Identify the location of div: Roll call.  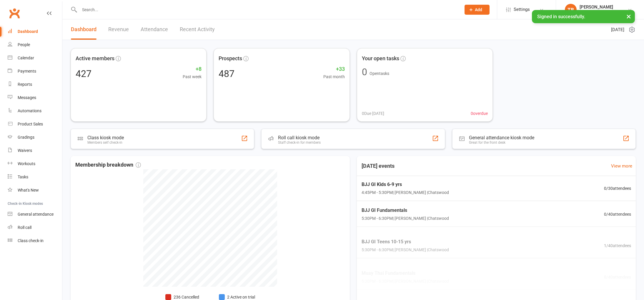
(25, 227).